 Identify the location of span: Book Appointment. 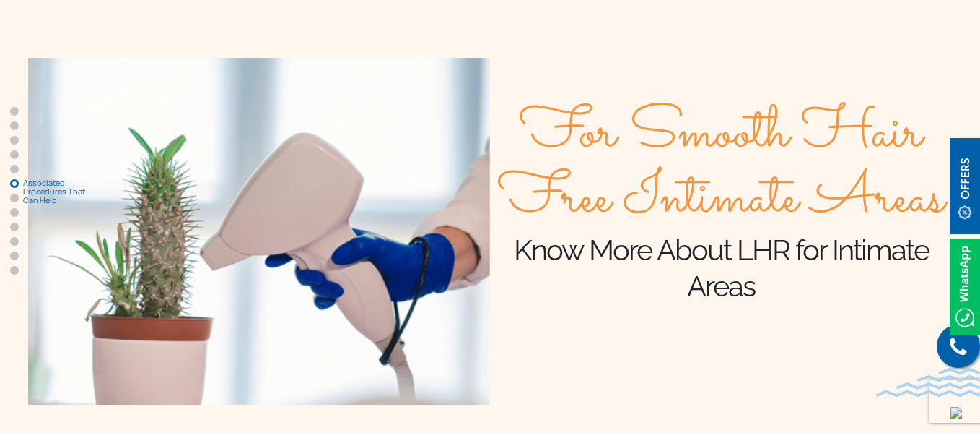
(725, 341).